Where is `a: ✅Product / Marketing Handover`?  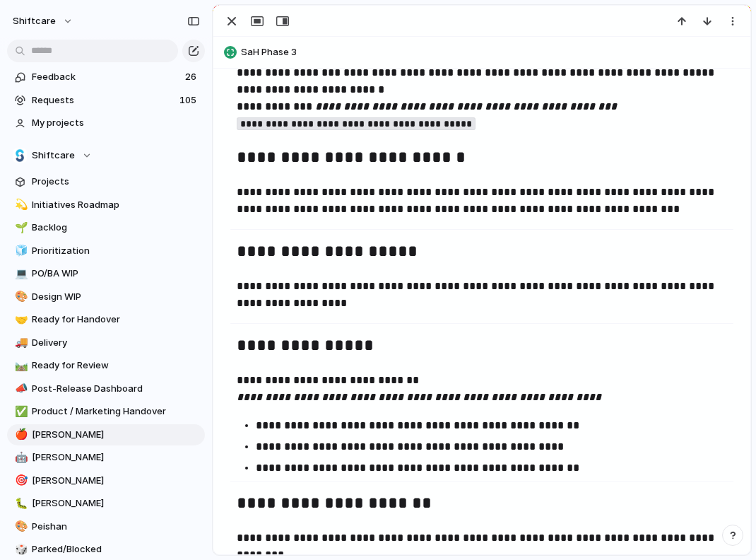
a: ✅Product / Marketing Handover is located at coordinates (106, 412).